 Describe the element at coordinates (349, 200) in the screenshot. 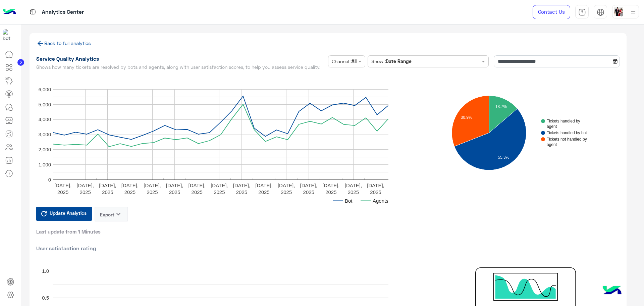

I see `text: Bot` at that location.